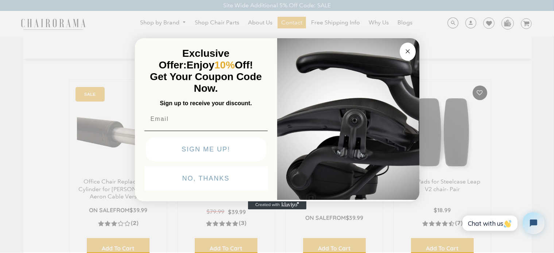  Describe the element at coordinates (206, 82) in the screenshot. I see `span: Get Your Coupon Code Now.` at that location.